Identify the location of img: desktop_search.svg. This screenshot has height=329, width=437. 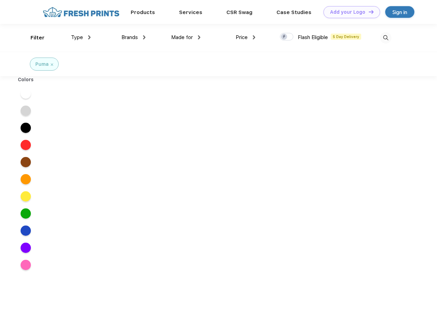
(386, 38).